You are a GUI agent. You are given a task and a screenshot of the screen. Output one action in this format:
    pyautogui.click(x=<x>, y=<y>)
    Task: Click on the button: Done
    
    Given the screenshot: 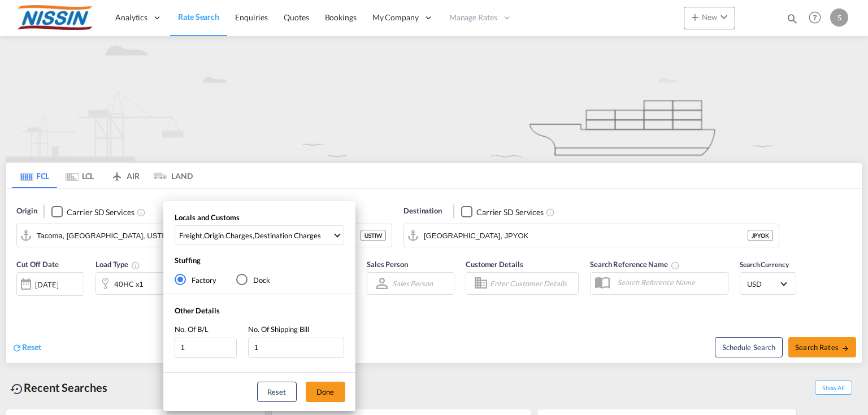 What is the action you would take?
    pyautogui.click(x=325, y=392)
    